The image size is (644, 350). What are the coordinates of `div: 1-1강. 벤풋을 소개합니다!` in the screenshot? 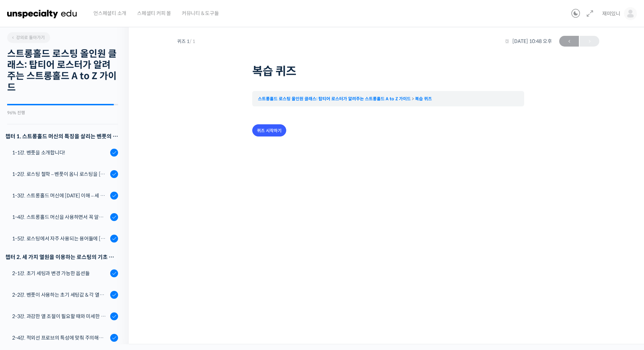 It's located at (60, 152).